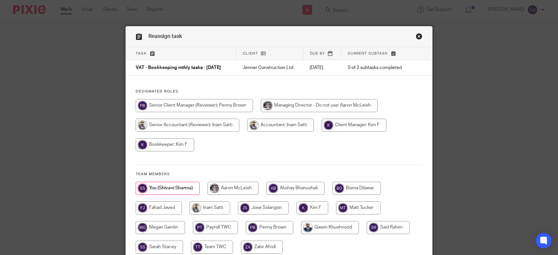  What do you see at coordinates (279, 174) in the screenshot?
I see `h4: Team members` at bounding box center [279, 174].